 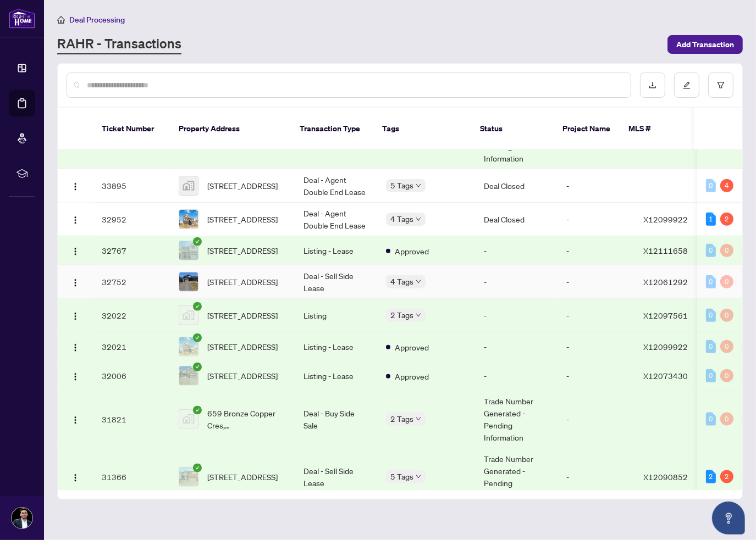 I want to click on td: 31366, so click(x=131, y=477).